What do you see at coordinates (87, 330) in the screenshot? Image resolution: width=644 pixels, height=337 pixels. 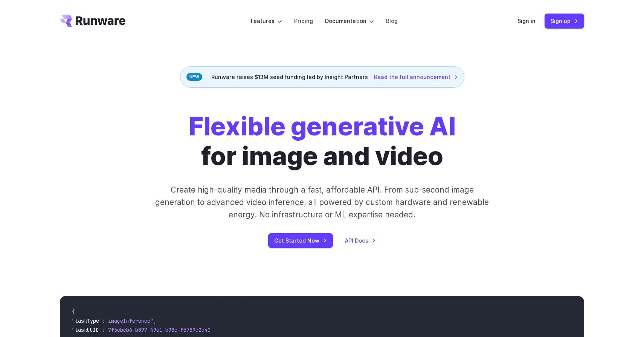 I see `span: "taskUUID"` at bounding box center [87, 330].